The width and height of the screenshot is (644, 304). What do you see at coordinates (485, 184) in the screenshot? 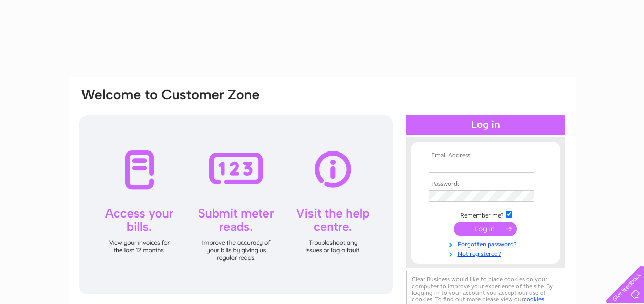
I see `th: Password:` at bounding box center [485, 184].